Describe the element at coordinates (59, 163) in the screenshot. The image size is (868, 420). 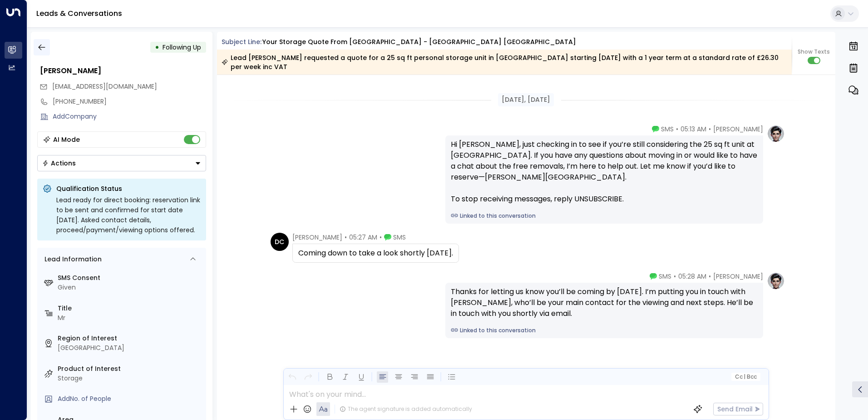
I see `div: Actions` at that location.